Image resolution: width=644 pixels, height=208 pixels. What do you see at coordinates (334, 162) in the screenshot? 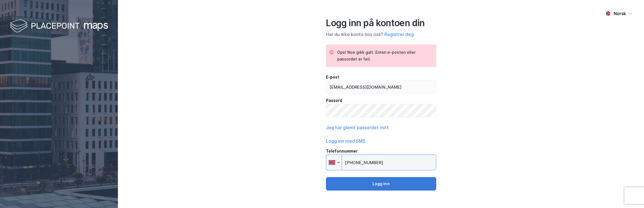
I see `div: Norway: + 47` at bounding box center [334, 162].